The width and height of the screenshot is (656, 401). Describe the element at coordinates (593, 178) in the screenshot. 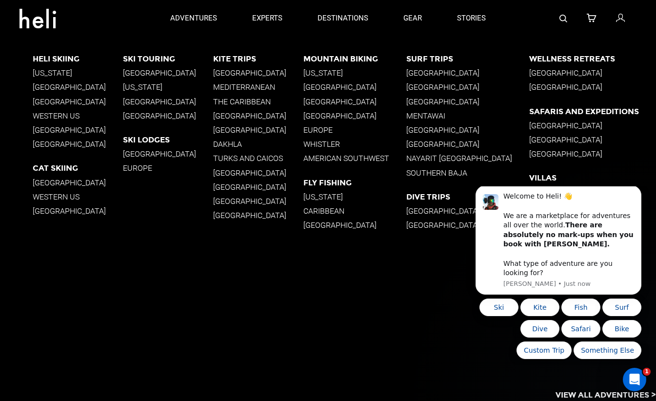

I see `p: Villas` at that location.